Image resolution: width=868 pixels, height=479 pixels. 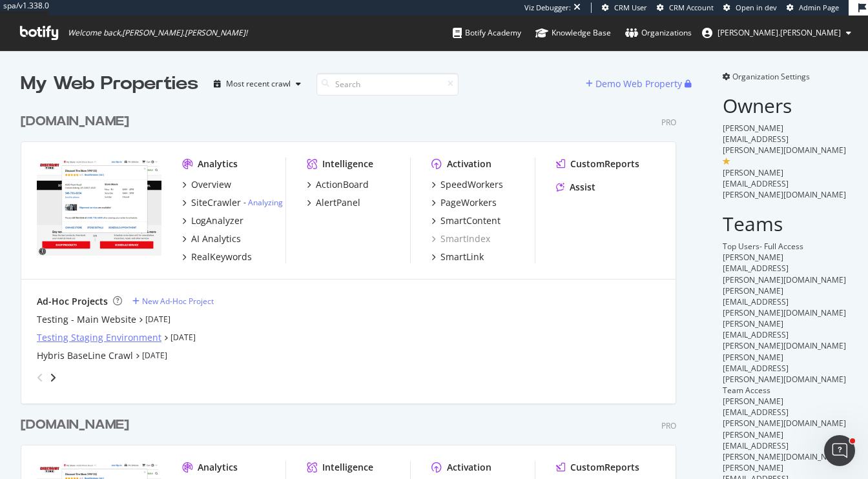 What do you see at coordinates (488, 33) in the screenshot?
I see `div: Botify Academy` at bounding box center [488, 33].